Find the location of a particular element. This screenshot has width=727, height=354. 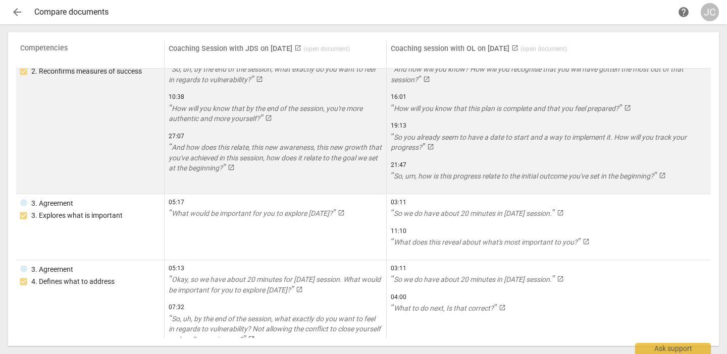

span: help is located at coordinates (683, 12).